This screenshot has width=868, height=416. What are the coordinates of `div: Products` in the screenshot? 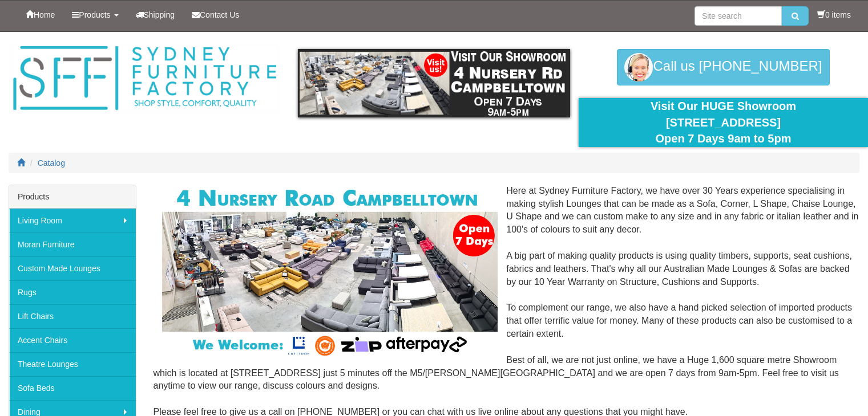 It's located at (72, 197).